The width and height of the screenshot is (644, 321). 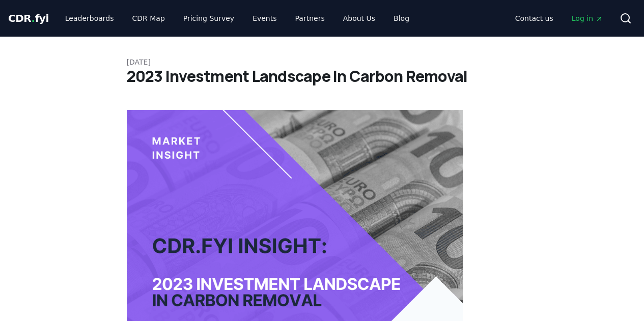 I want to click on span: Log in, so click(x=588, y=18).